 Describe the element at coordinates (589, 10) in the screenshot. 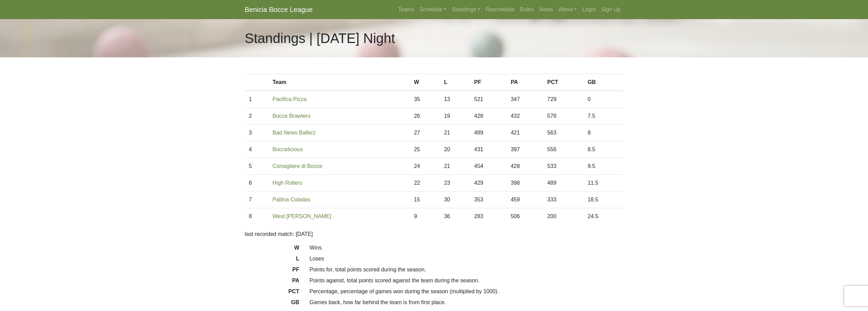

I see `a: Login` at that location.